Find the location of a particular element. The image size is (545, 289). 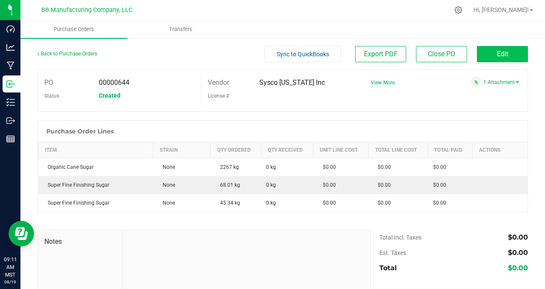

span: Notes is located at coordinates (80, 241).